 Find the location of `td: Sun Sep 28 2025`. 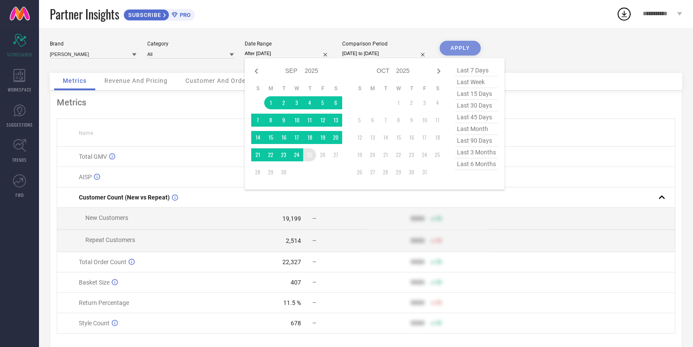

td: Sun Sep 28 2025 is located at coordinates (258, 172).